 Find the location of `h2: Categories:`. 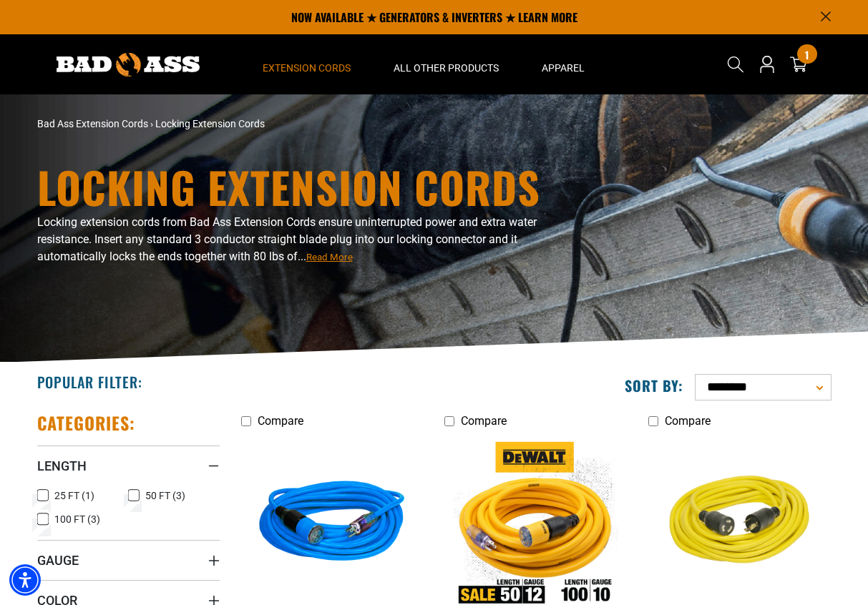

h2: Categories: is located at coordinates (86, 423).